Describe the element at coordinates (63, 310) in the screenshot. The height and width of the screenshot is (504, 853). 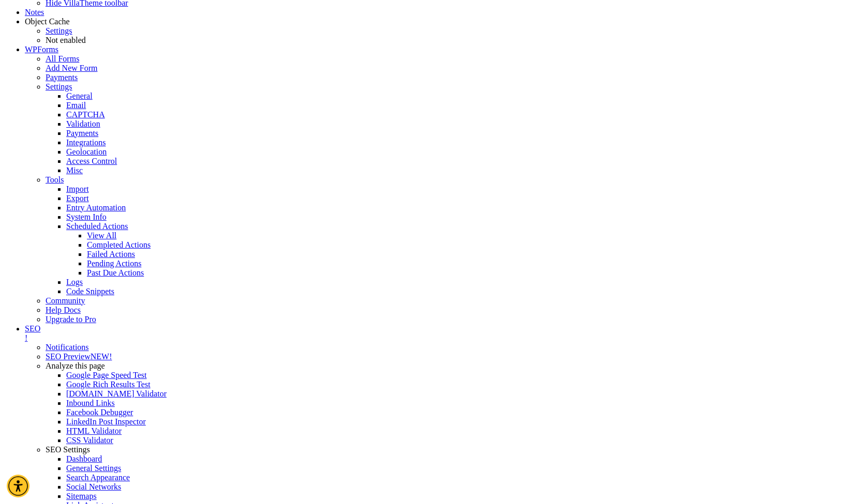
I see `a: Help Docs` at that location.